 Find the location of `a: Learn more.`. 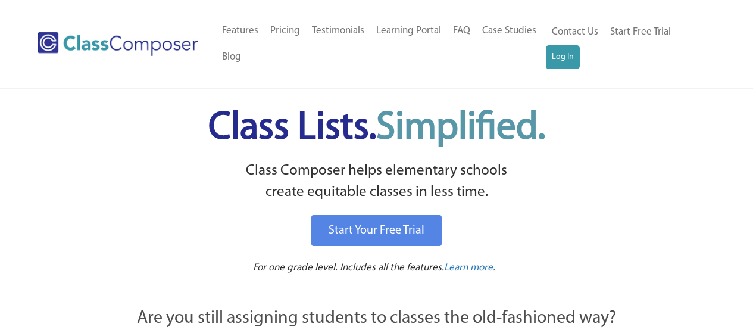

a: Learn more. is located at coordinates (470, 268).